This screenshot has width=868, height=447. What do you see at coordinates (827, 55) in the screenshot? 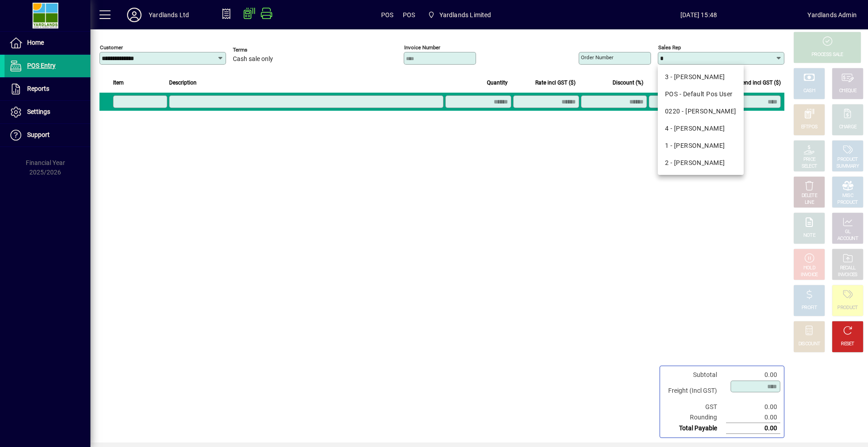
I see `div: PROCESS SALE` at bounding box center [827, 55].